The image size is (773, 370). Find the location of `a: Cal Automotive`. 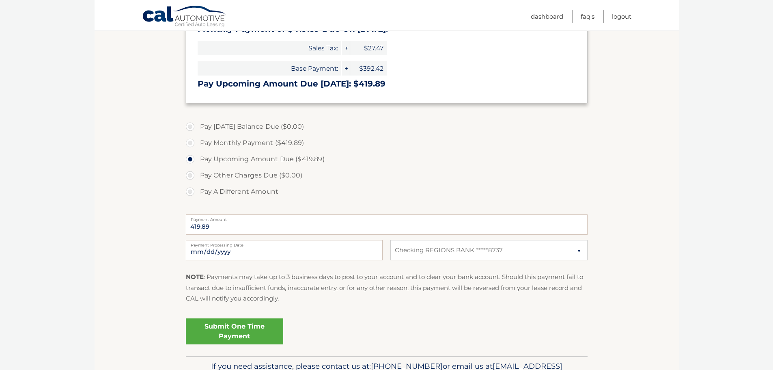

a: Cal Automotive is located at coordinates (185, 17).